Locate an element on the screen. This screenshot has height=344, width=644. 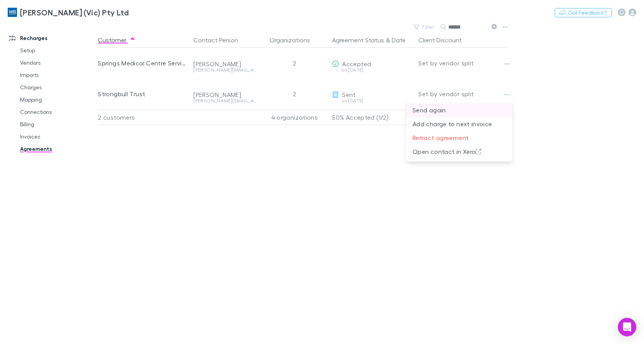
p: Retract agreement is located at coordinates (459, 138).